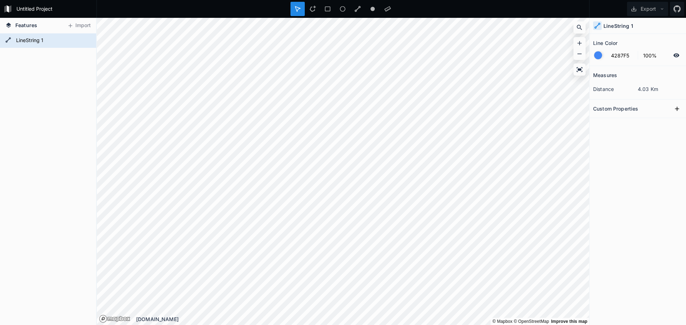  Describe the element at coordinates (569, 322) in the screenshot. I see `a: Map feedback` at that location.